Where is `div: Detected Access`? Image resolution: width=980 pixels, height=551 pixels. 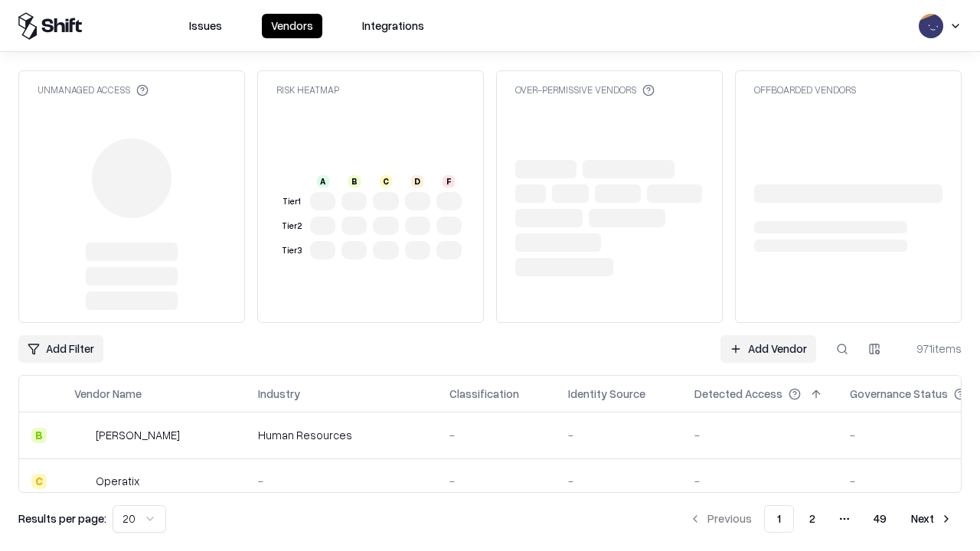
div: Detected Access is located at coordinates (738, 394).